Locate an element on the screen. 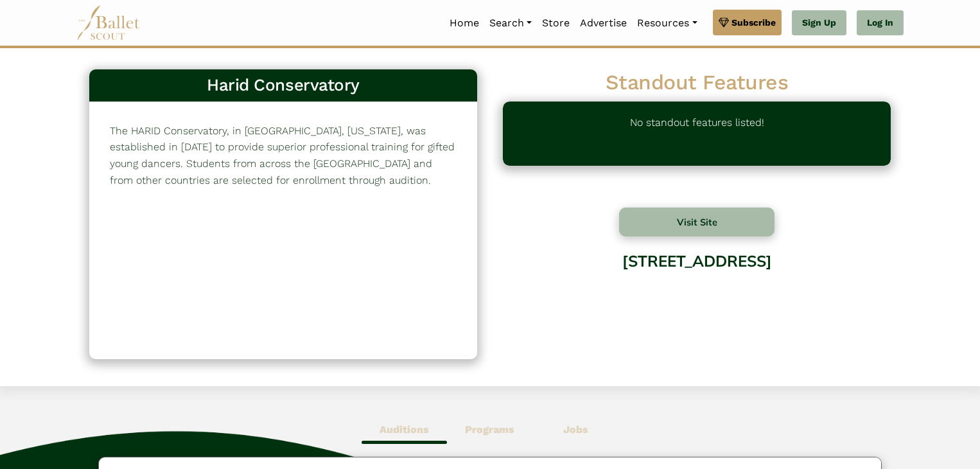 Image resolution: width=980 pixels, height=469 pixels. a: Store is located at coordinates (555, 23).